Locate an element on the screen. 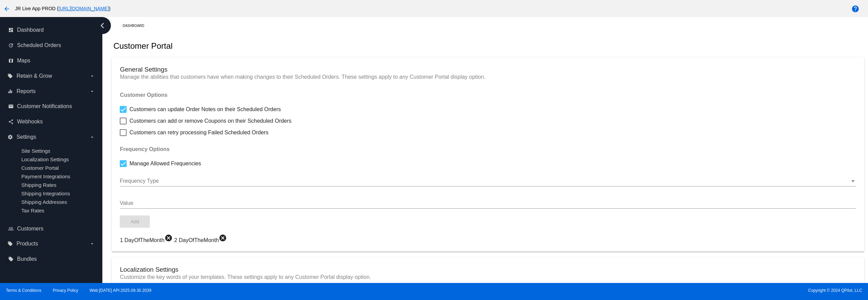 This screenshot has width=868, height=300. span: Products is located at coordinates (27, 244).